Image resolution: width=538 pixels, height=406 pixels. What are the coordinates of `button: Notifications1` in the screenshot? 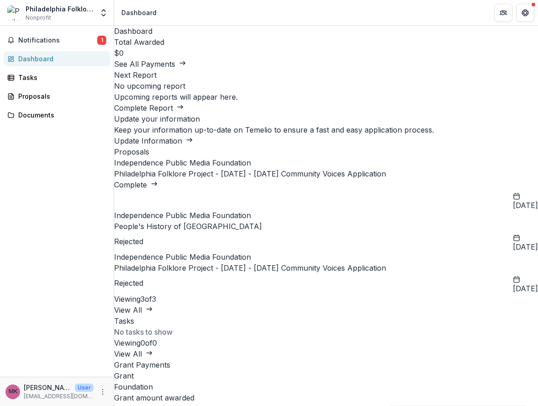 It's located at (57, 40).